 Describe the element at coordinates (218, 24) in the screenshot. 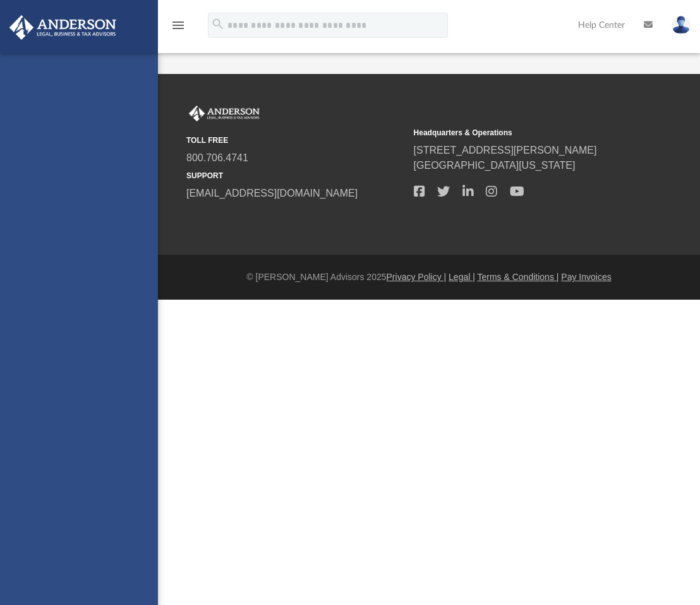

I see `i: search` at that location.